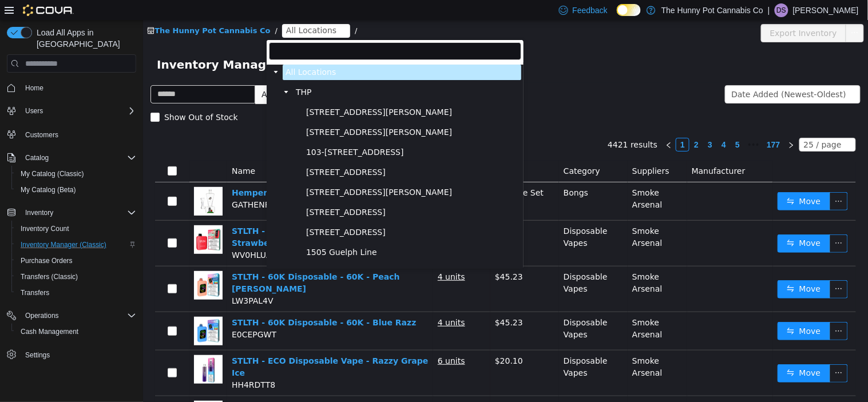 The height and width of the screenshot is (402, 868). What do you see at coordinates (680, 125) in the screenshot?
I see `div: 25 / page` at bounding box center [680, 125].